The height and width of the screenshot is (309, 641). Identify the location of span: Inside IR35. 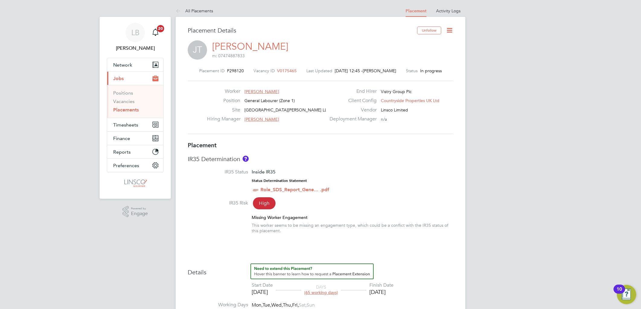
(263, 172).